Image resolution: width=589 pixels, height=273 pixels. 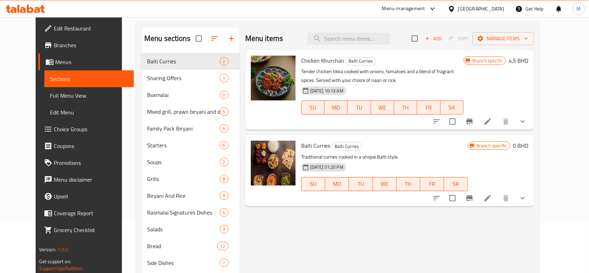 I want to click on a: Upsell, so click(x=86, y=196).